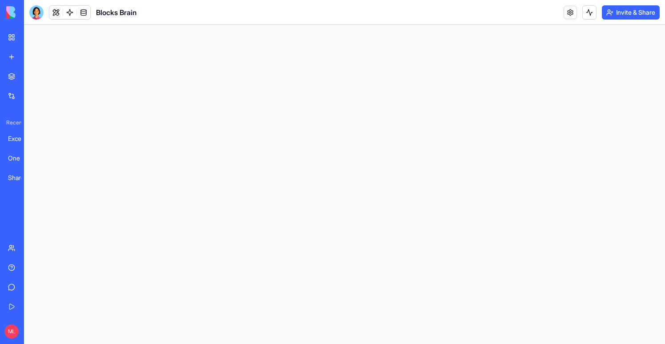 The image size is (665, 344). I want to click on a: One Drive, so click(20, 158).